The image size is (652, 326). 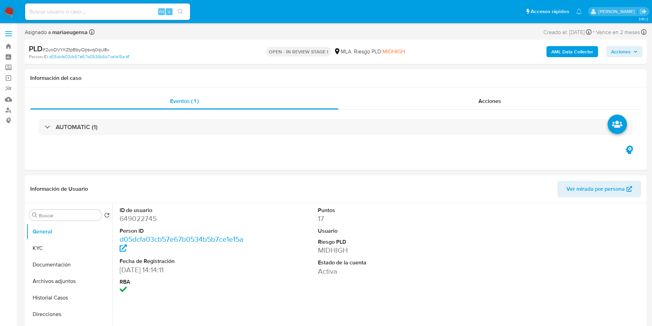 I want to click on div: MLA, so click(x=342, y=52).